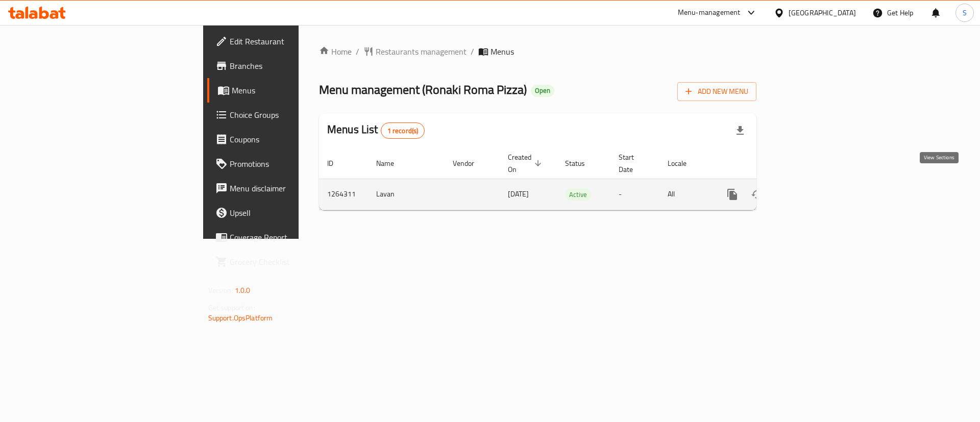 This screenshot has height=422, width=980. What do you see at coordinates (543, 91) in the screenshot?
I see `span: Open` at bounding box center [543, 91].